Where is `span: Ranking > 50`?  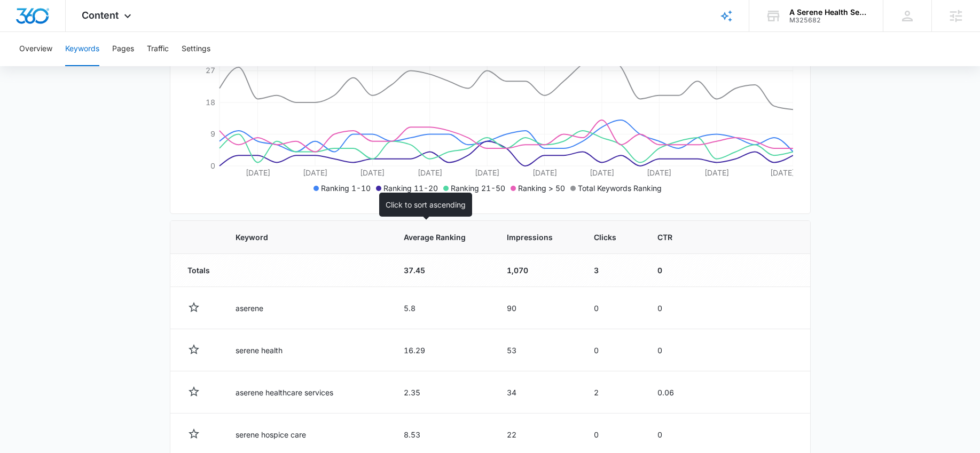 span: Ranking > 50 is located at coordinates (542, 188).